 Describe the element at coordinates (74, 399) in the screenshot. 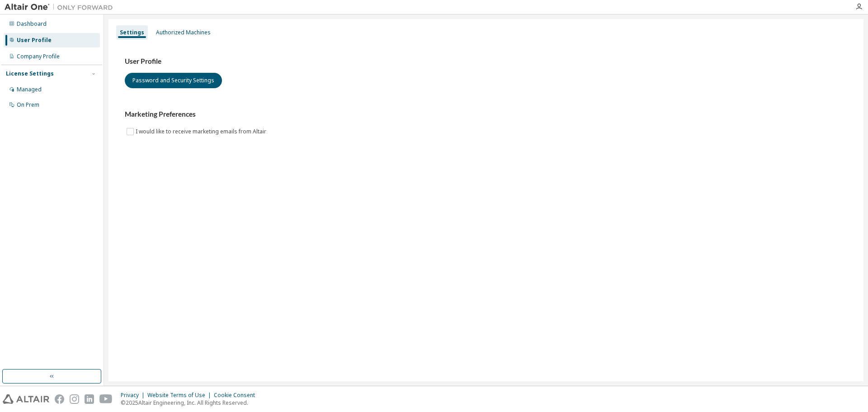

I see `img: instagram.svg` at that location.